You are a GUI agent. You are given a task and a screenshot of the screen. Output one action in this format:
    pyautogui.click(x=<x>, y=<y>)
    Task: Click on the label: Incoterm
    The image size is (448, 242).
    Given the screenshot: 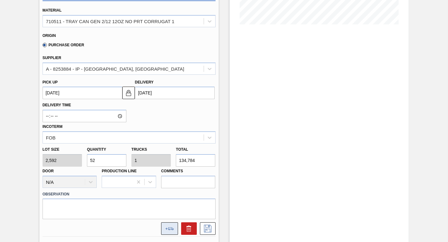 What is the action you would take?
    pyautogui.click(x=53, y=127)
    